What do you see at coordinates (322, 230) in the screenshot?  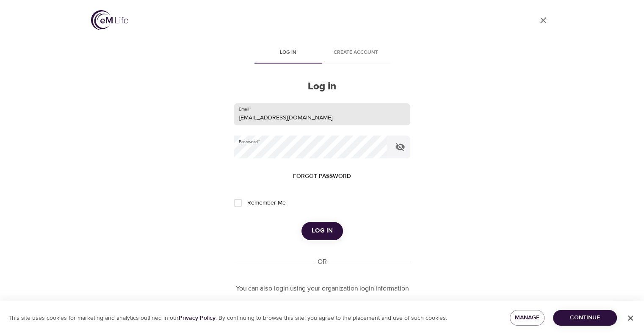 I see `button: Log in` at bounding box center [322, 230].